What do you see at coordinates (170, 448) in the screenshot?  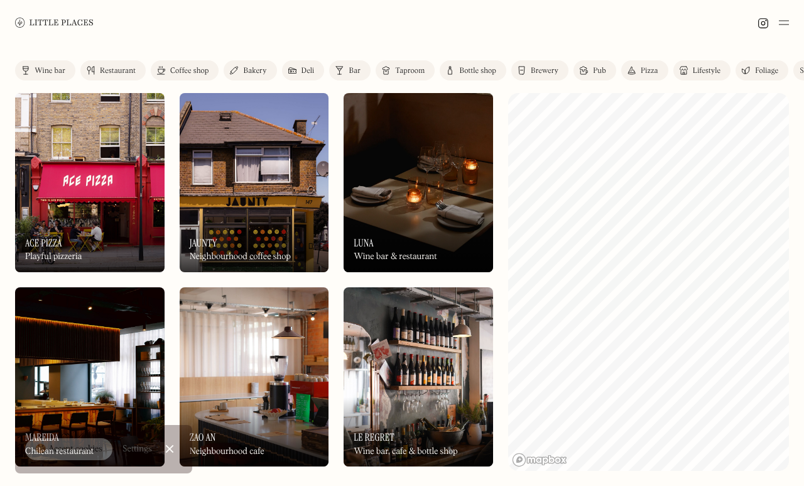 I see `a: Close Cookie Popup` at bounding box center [170, 448].